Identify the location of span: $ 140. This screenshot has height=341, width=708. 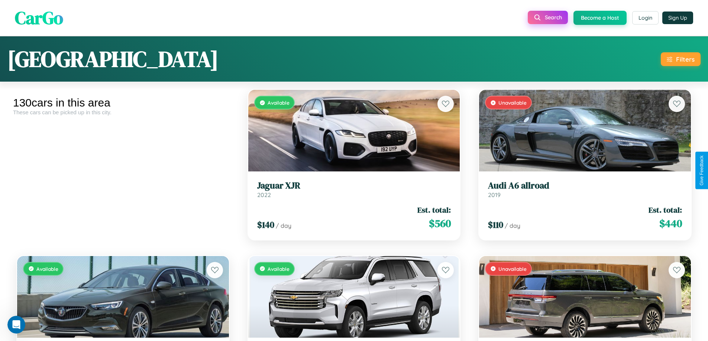
(266, 225).